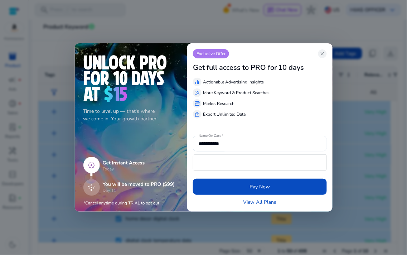 The width and height of the screenshot is (407, 255). What do you see at coordinates (233, 82) in the screenshot?
I see `p: Actionable Advertising Insights` at bounding box center [233, 82].